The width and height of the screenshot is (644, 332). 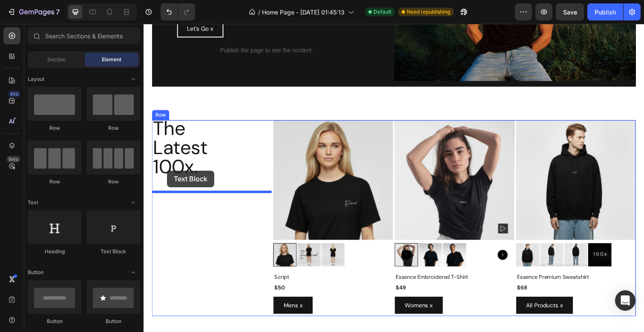 I want to click on div: Open Intercom Messenger, so click(x=625, y=301).